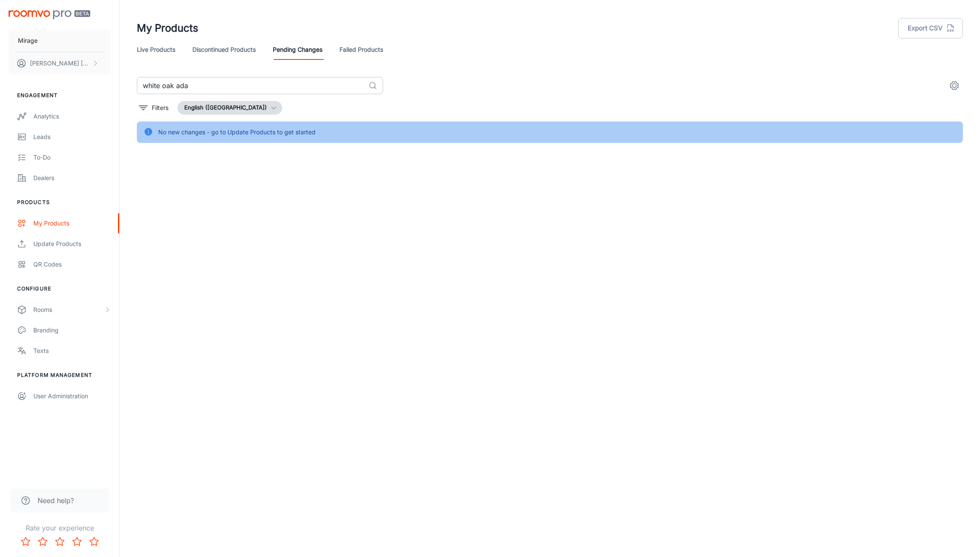 The height and width of the screenshot is (557, 980). Describe the element at coordinates (72, 137) in the screenshot. I see `div: Leads` at that location.